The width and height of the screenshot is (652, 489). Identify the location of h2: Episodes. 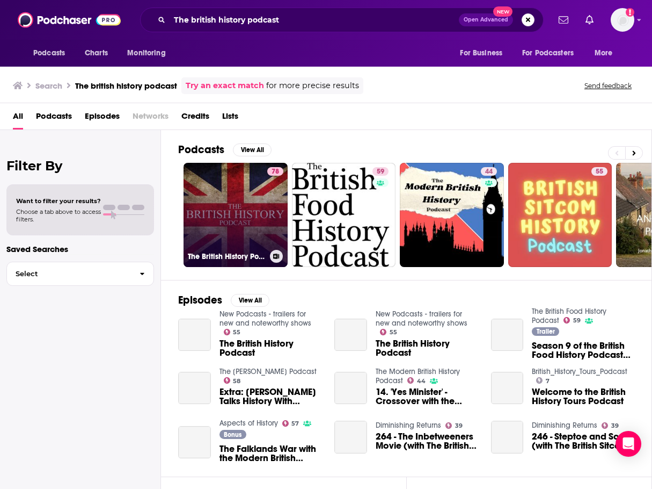
(200, 300).